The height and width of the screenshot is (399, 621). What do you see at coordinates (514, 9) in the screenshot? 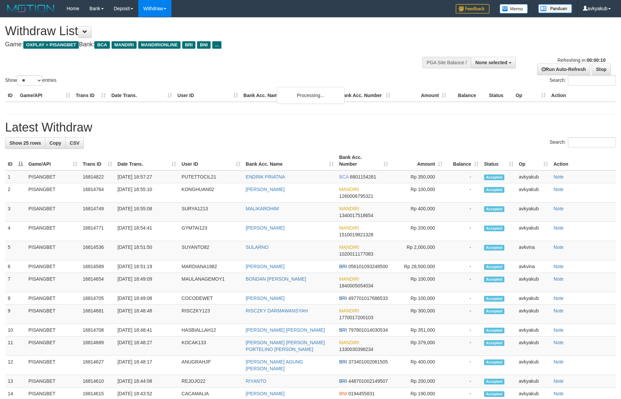
I see `img: Button%20Memo.svg` at bounding box center [514, 9].